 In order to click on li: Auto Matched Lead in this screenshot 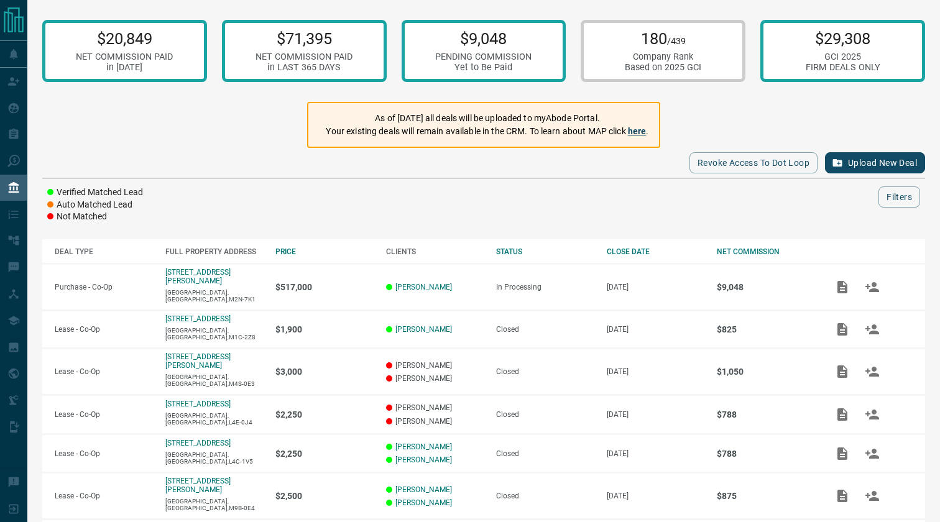, I will do `click(95, 205)`.